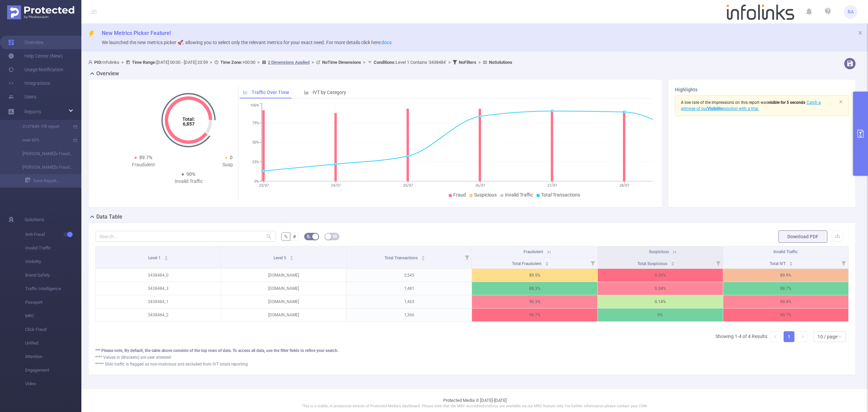 The image size is (868, 412). What do you see at coordinates (386, 42) in the screenshot?
I see `a: docs` at bounding box center [386, 42].